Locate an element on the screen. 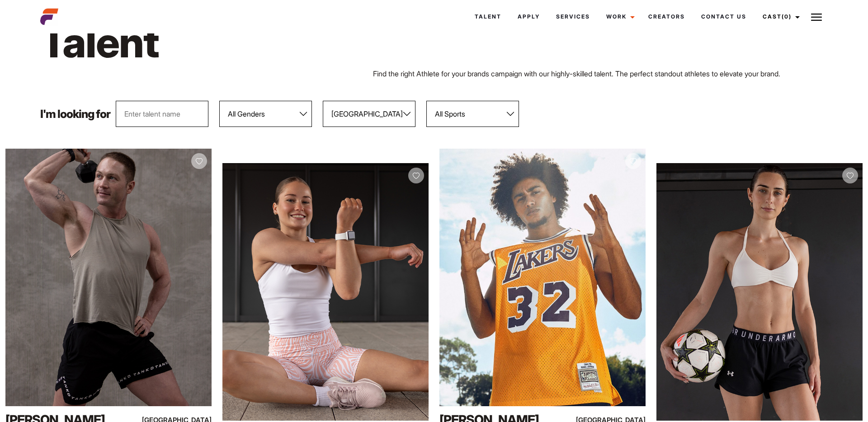  a: Contact Us is located at coordinates (724, 16).